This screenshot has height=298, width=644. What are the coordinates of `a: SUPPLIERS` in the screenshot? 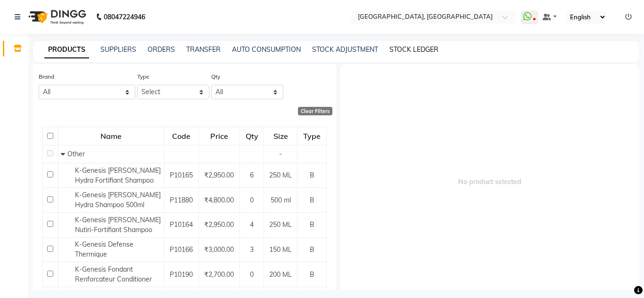 It's located at (118, 50).